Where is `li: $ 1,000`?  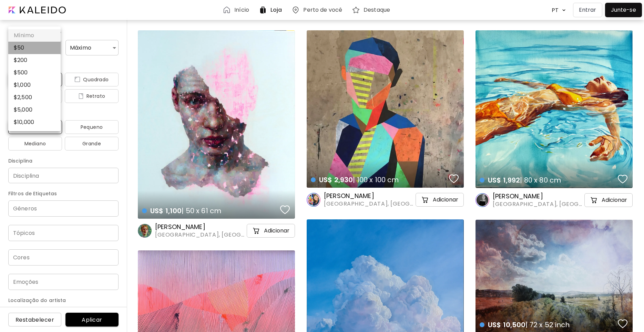 li: $ 1,000 is located at coordinates (35, 85).